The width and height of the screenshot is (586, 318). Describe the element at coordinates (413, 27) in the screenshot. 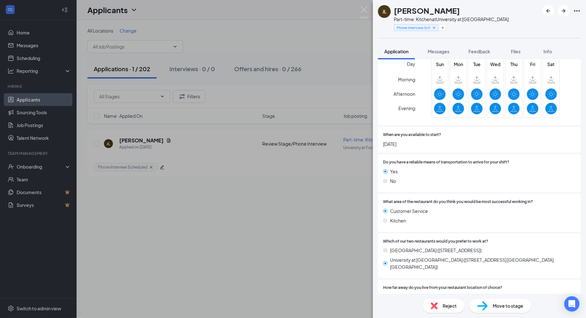

I see `span: Phone Interview Scheduled` at that location.